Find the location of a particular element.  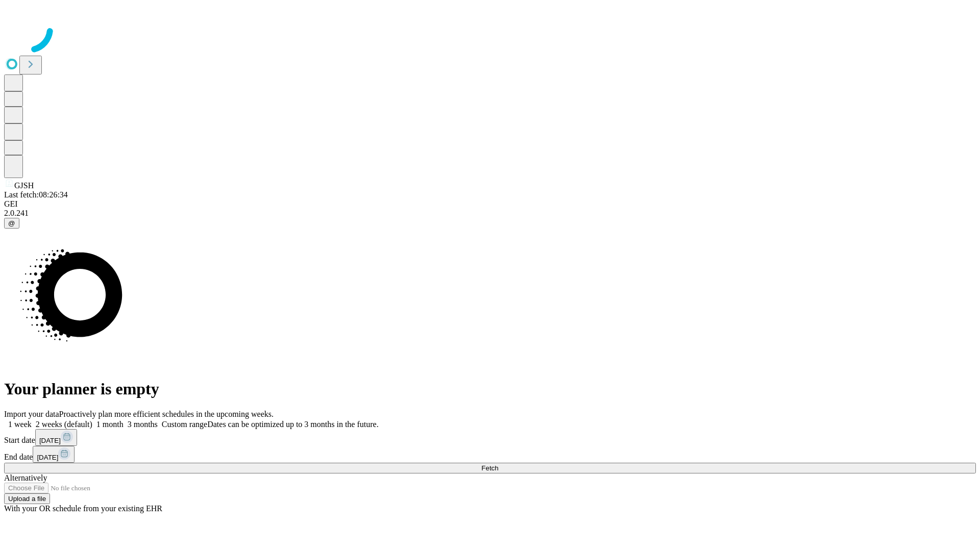

span: Last fetch: 08:26:34 is located at coordinates (36, 195).